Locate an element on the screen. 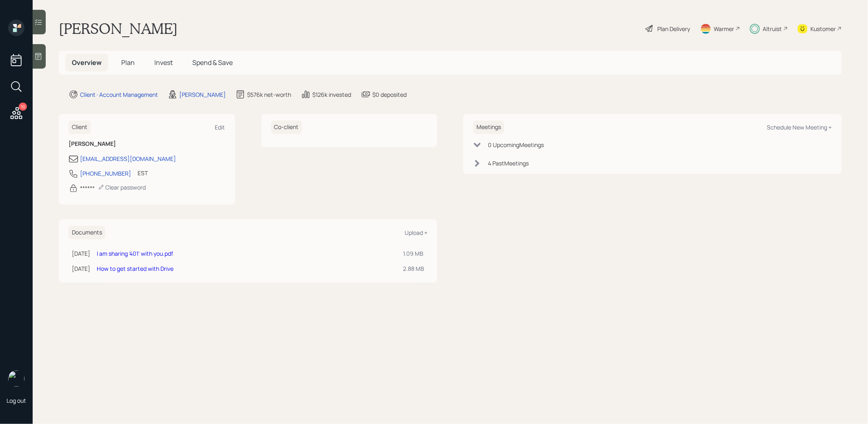 The image size is (868, 424). h6: Meetings is located at coordinates (489, 127).